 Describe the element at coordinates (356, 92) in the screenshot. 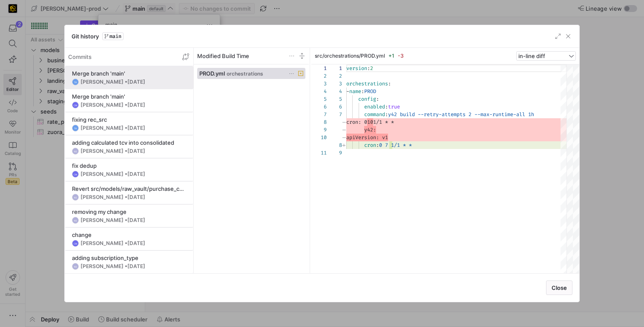

I see `span: name` at that location.